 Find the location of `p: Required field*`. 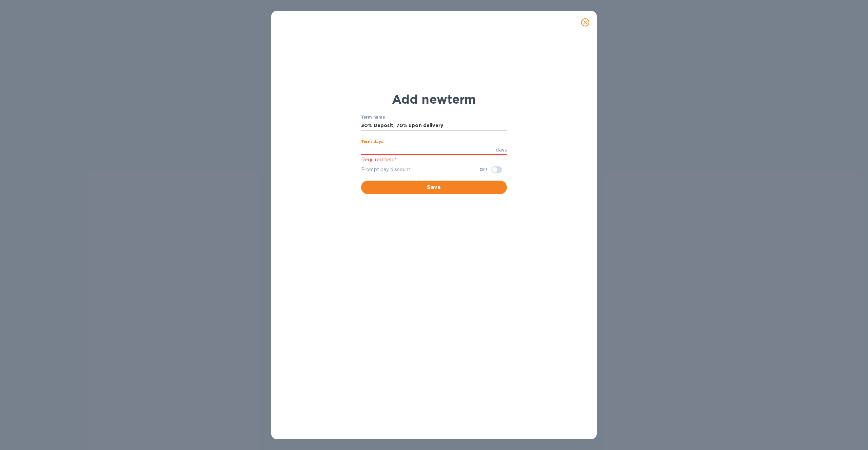

p: Required field* is located at coordinates (434, 159).